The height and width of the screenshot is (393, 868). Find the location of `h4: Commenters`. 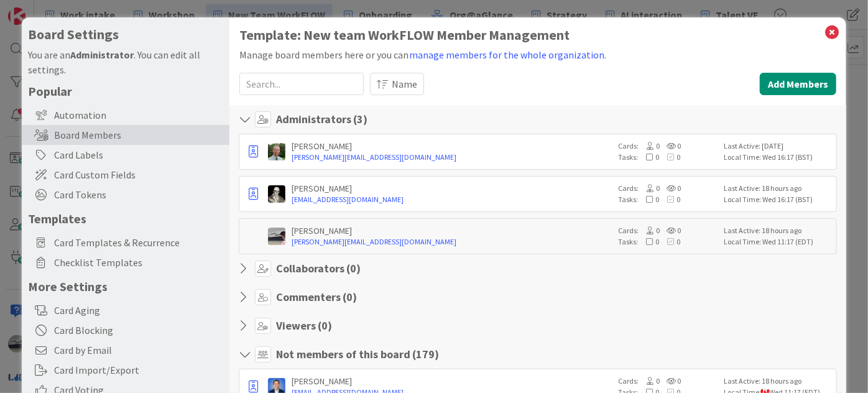

h4: Commenters is located at coordinates (316, 297).